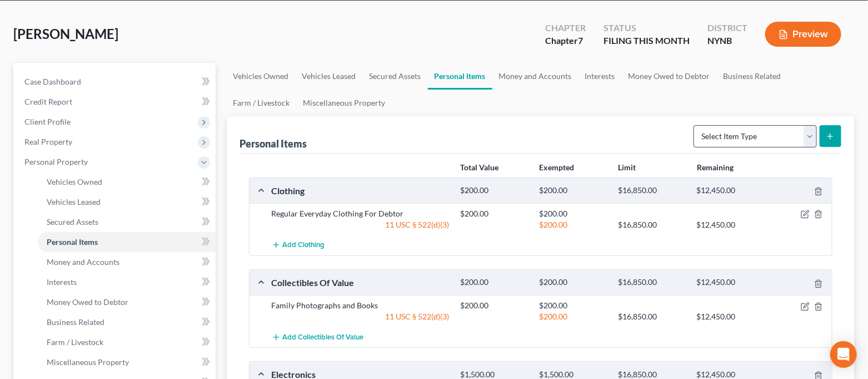 The width and height of the screenshot is (868, 379). Describe the element at coordinates (844, 354) in the screenshot. I see `div: Open Intercom Messenger` at that location.